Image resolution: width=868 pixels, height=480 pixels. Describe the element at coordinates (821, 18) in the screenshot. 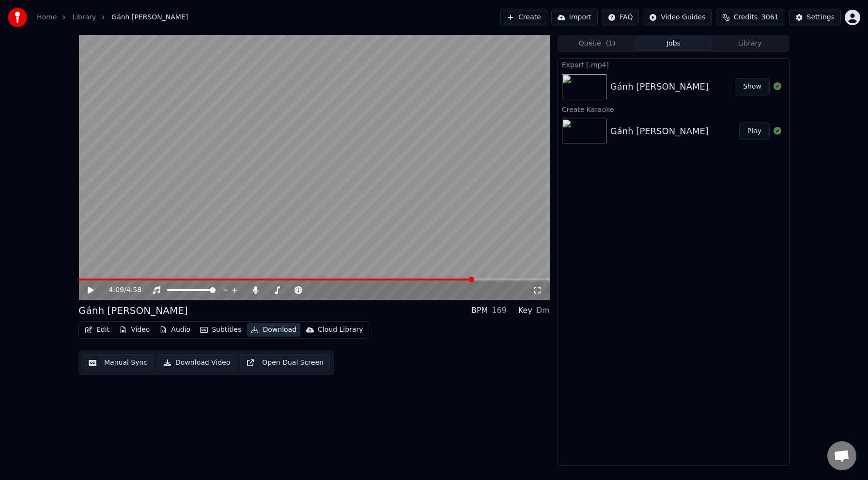

I see `div: Settings` at that location.